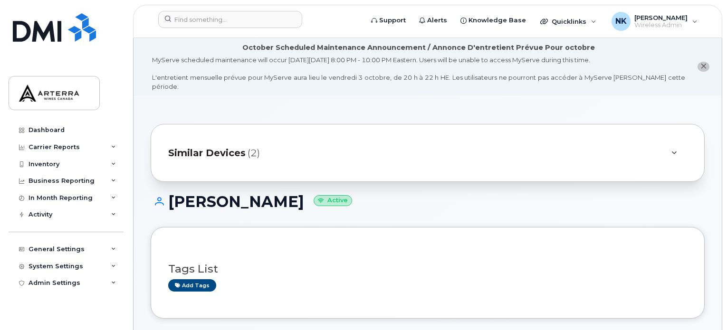 The image size is (727, 330). Describe the element at coordinates (192, 285) in the screenshot. I see `a: Add tags` at that location.